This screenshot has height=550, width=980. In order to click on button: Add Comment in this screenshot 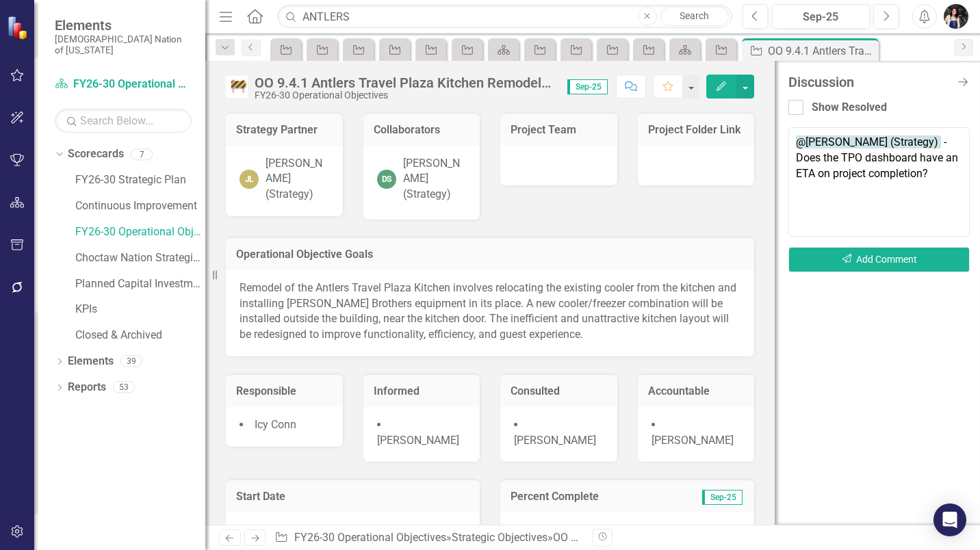, I will do `click(878, 260)`.